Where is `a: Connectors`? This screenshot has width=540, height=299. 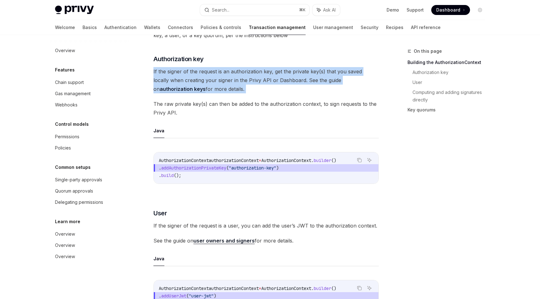 a: Connectors is located at coordinates (180, 27).